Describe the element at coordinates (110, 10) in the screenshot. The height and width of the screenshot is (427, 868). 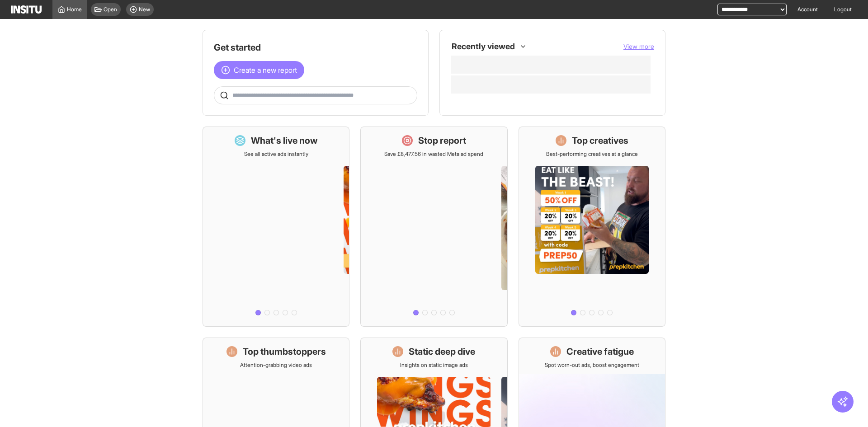
I see `span: Open` at that location.